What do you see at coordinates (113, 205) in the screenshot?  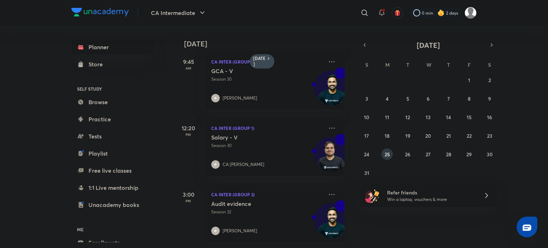 I see `a: Unacademy books` at bounding box center [113, 205].